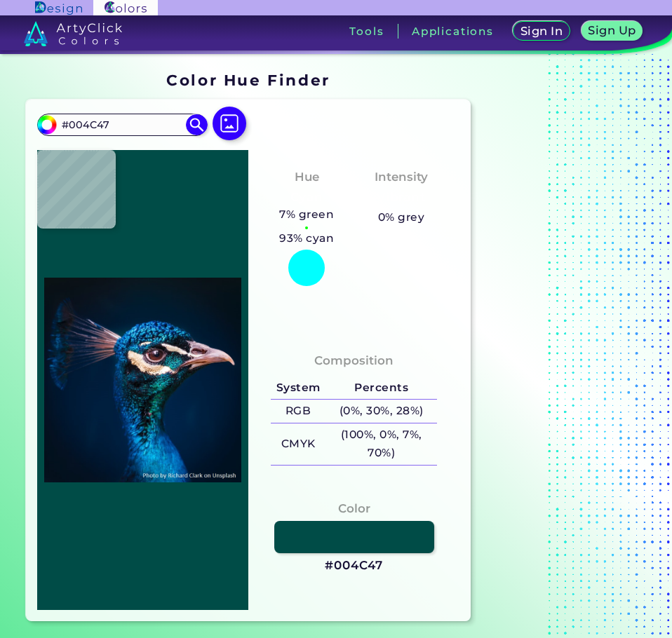 The image size is (672, 638). Describe the element at coordinates (306, 197) in the screenshot. I see `h3: Cyan` at that location.